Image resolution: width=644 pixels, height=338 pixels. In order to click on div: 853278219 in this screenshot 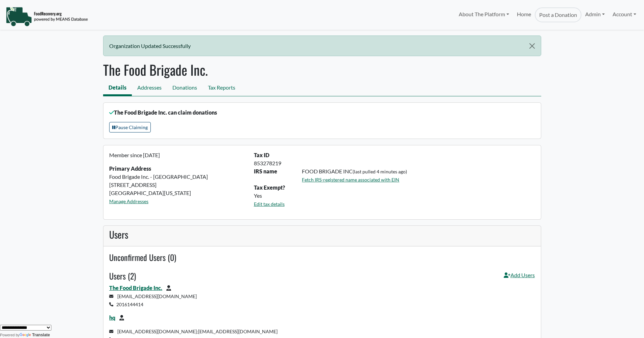, I will do `click(394, 163)`.